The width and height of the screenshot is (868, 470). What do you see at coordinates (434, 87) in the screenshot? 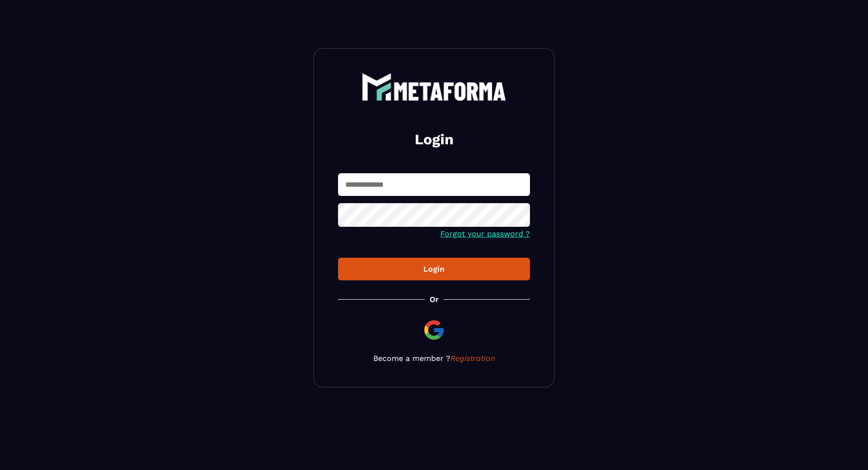
I see `img: logo` at bounding box center [434, 87].